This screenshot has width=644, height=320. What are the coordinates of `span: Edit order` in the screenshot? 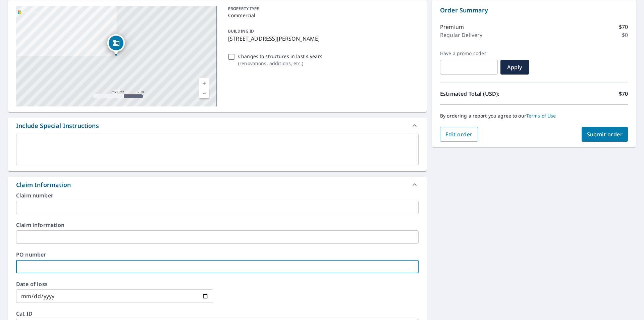 It's located at (459, 134).